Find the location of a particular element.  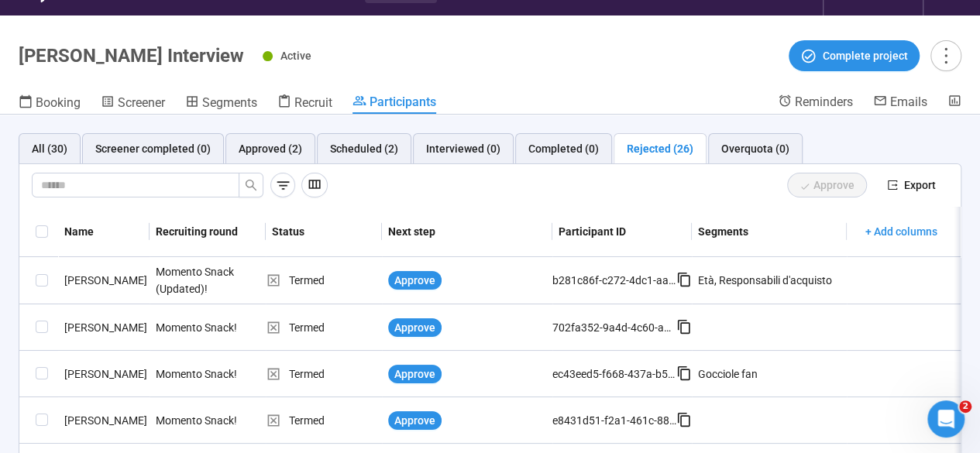

span: export is located at coordinates (893, 185).